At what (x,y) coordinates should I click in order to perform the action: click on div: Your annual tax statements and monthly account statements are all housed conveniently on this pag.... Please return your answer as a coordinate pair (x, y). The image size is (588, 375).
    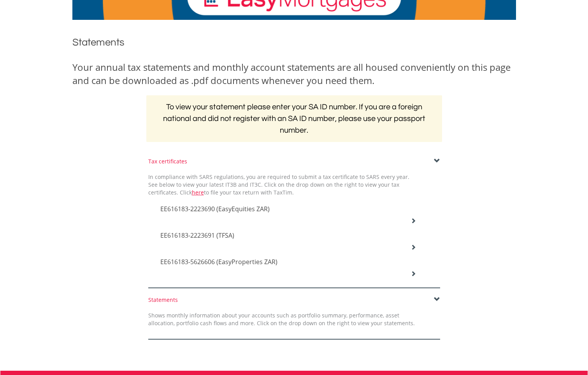
    Looking at the image, I should click on (294, 74).